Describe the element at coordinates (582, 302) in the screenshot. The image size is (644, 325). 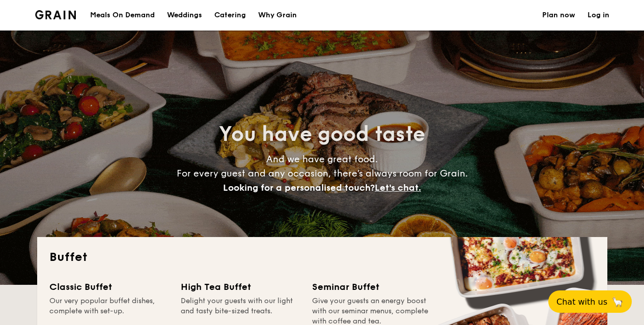
I see `span: Chat with us` at that location.